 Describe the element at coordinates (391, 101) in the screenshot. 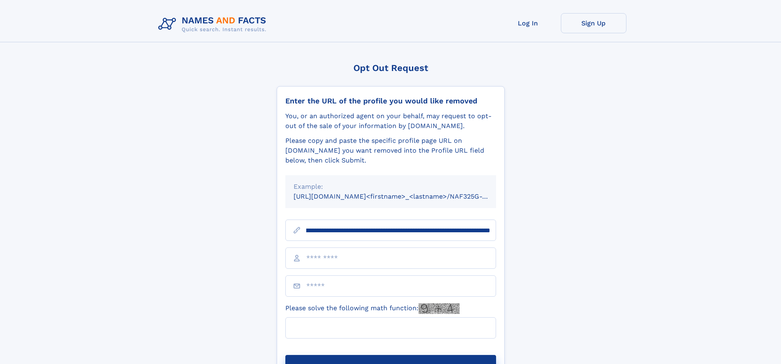

I see `div: Enter the URL of the profile you would like removed` at that location.